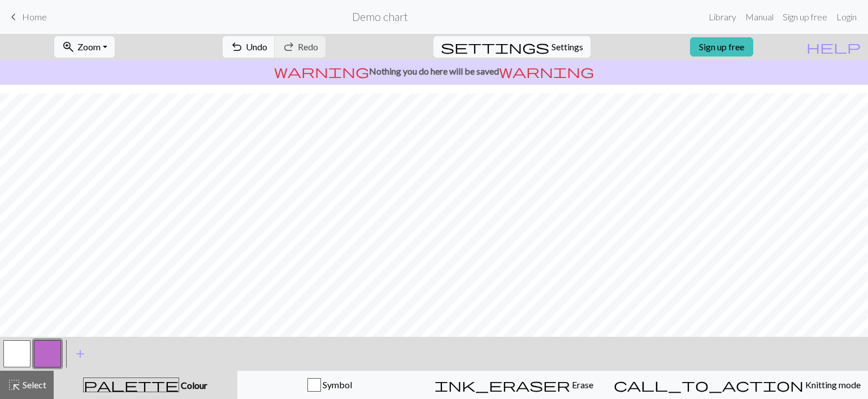  I want to click on span: keyboard_arrow_left, so click(13, 17).